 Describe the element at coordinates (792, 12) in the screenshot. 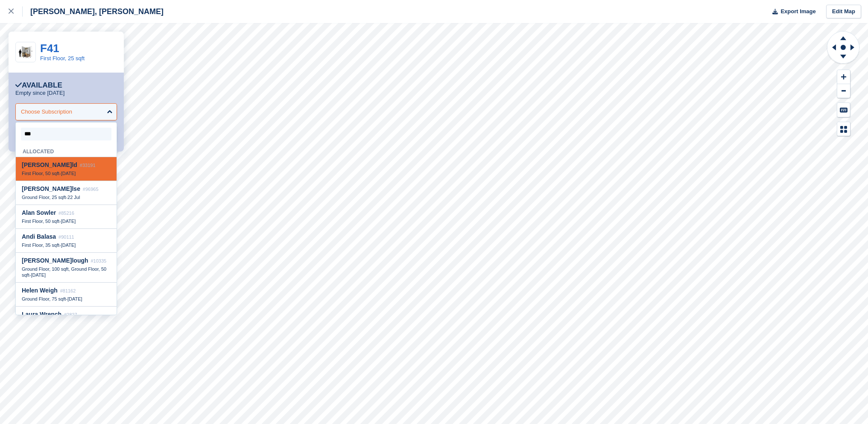

I see `button: Export Image` at that location.